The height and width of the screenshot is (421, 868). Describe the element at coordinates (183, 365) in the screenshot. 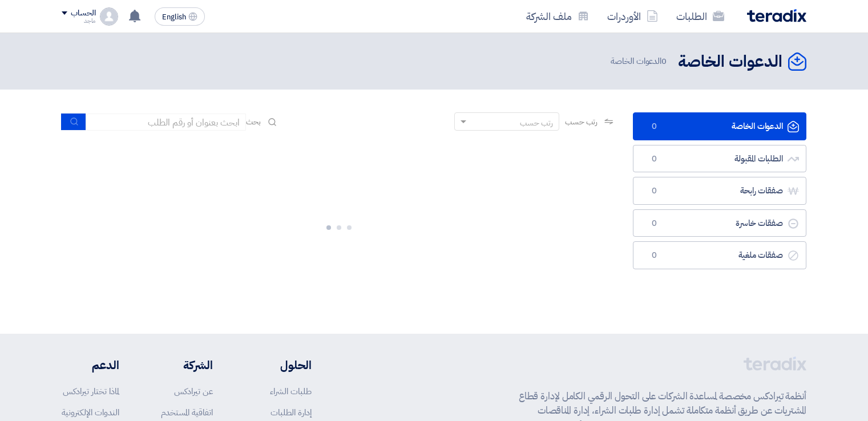

I see `li: الشركة` at that location.